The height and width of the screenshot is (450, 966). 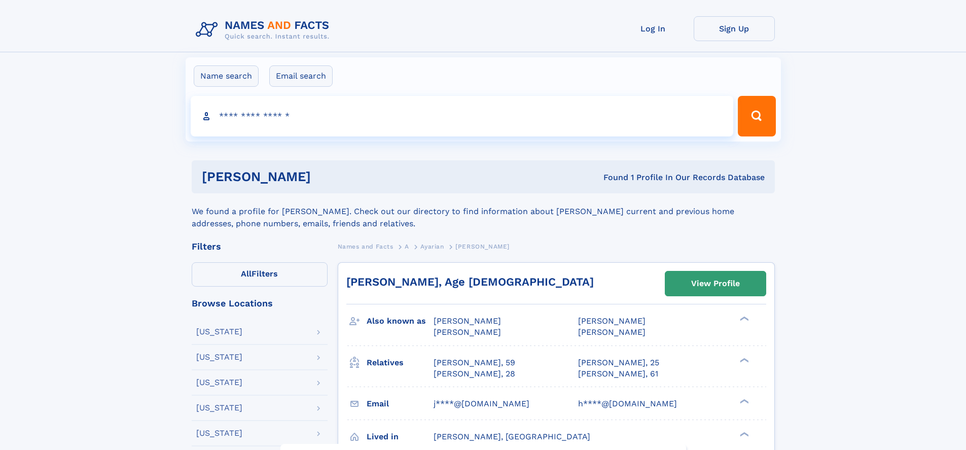 I want to click on h3: Also known as, so click(x=400, y=321).